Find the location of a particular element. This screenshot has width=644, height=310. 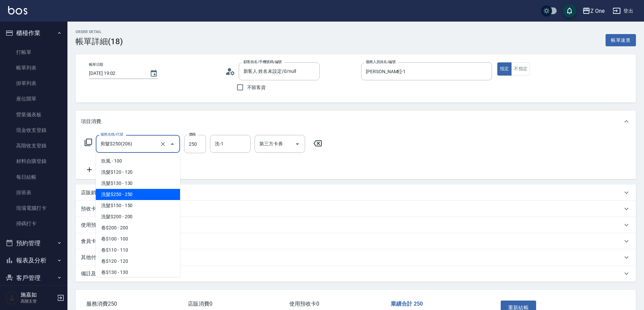

p: 高階主管 is located at coordinates (38, 301).